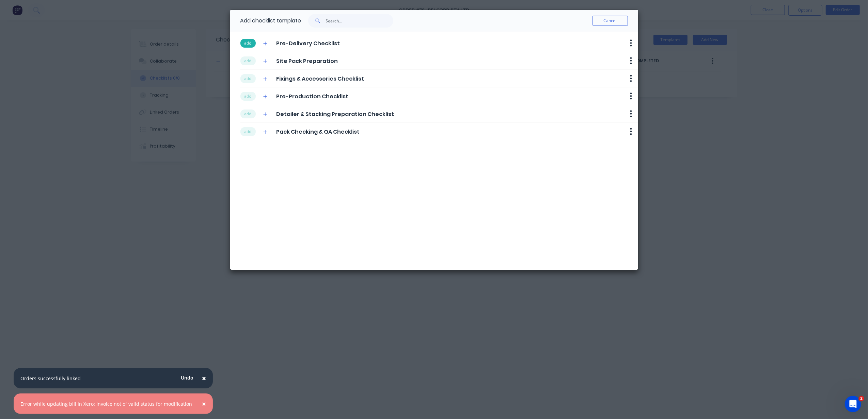  Describe the element at coordinates (317, 132) in the screenshot. I see `span: Pack Checking & QA Checklist` at that location.